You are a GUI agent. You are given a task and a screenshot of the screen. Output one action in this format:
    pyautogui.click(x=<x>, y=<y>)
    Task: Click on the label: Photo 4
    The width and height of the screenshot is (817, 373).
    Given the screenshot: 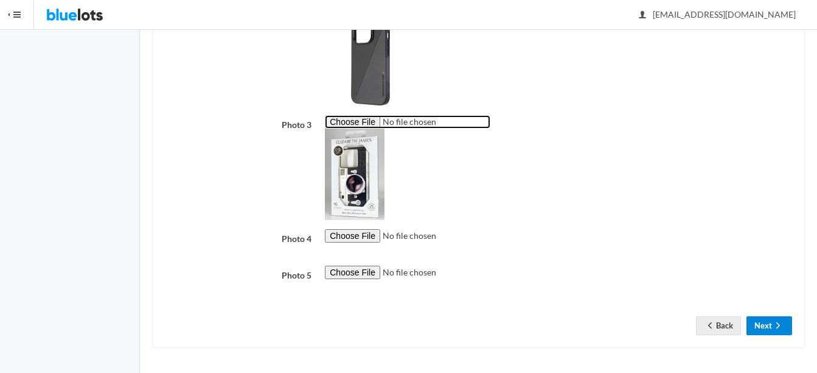 What is the action you would take?
    pyautogui.click(x=238, y=237)
    